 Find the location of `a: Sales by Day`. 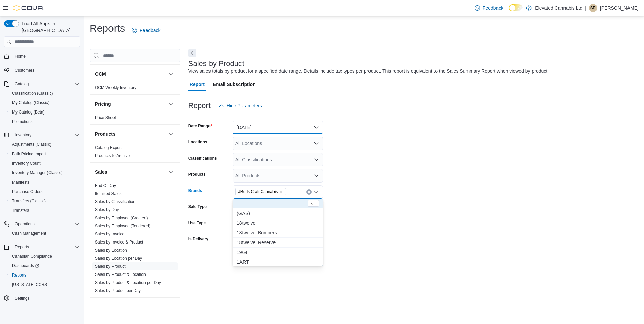

a: Sales by Day is located at coordinates (107, 210).